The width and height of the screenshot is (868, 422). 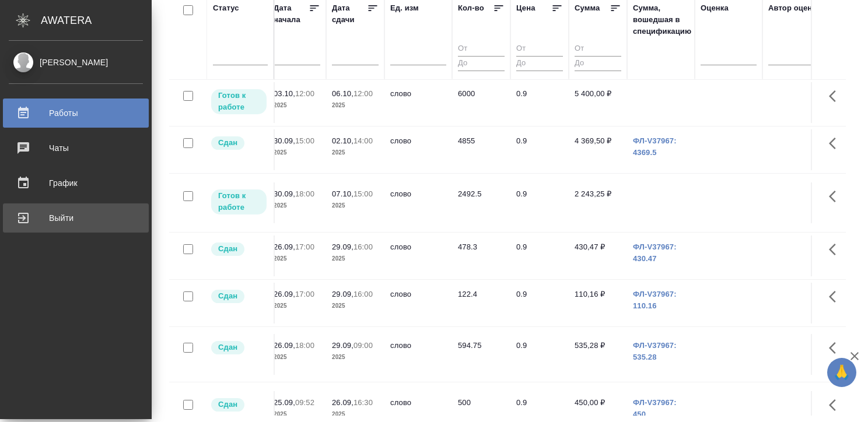 What do you see at coordinates (76, 148) in the screenshot?
I see `div: Чаты` at bounding box center [76, 148].